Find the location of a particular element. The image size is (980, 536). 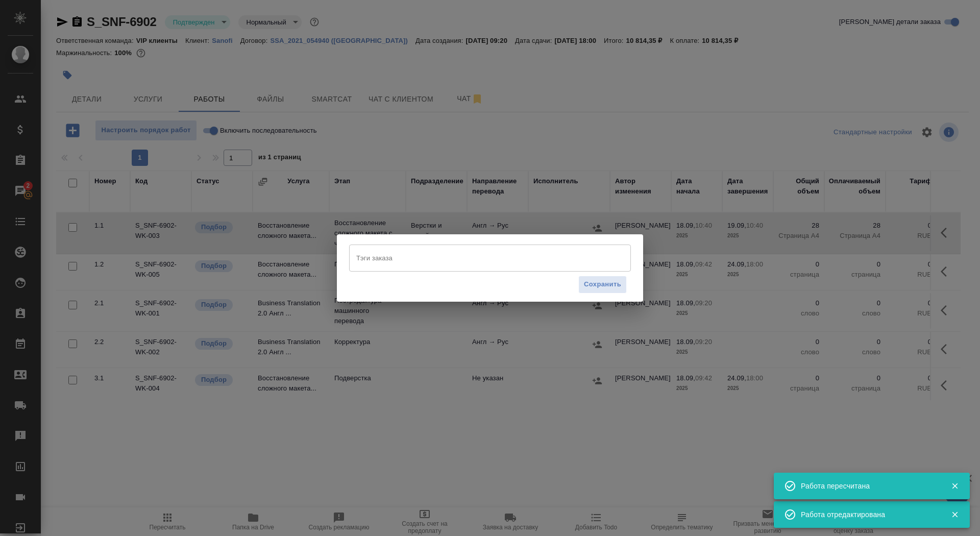

span: Сохранить is located at coordinates (603, 285).